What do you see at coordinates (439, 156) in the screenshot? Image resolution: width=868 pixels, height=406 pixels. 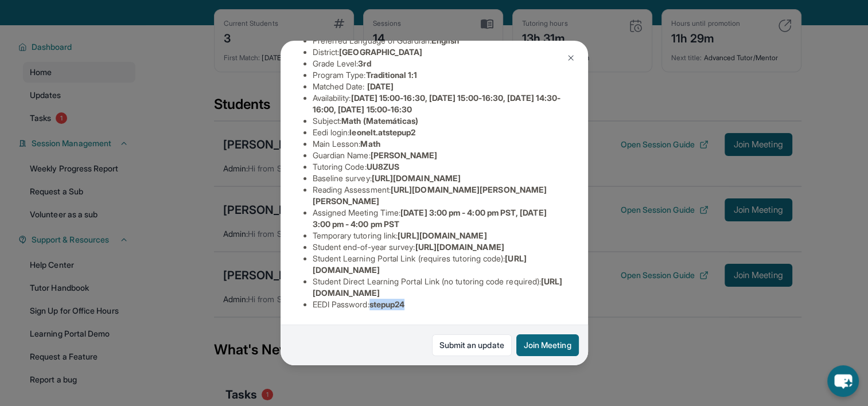 I see `li: Guardian Name :` at bounding box center [439, 156].